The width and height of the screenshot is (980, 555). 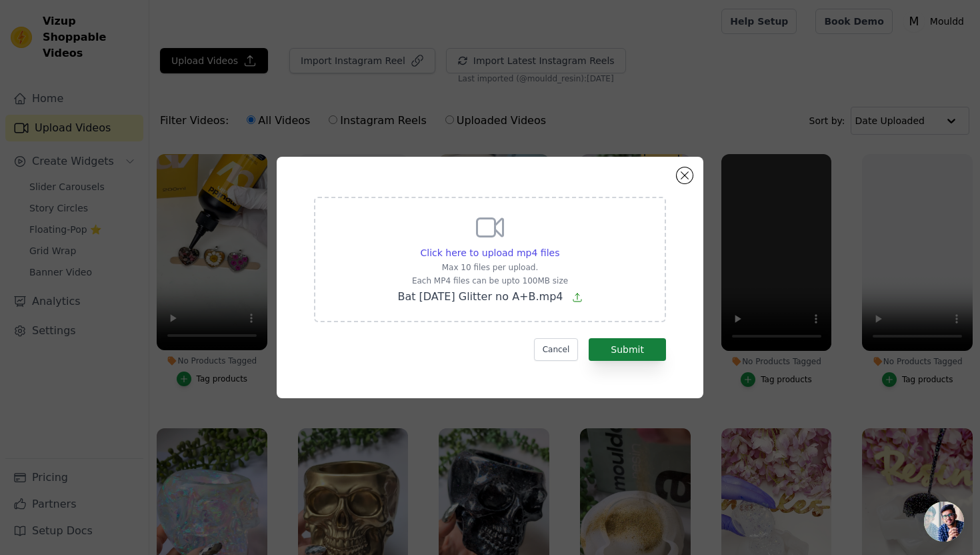 I want to click on button: Submit, so click(x=628, y=349).